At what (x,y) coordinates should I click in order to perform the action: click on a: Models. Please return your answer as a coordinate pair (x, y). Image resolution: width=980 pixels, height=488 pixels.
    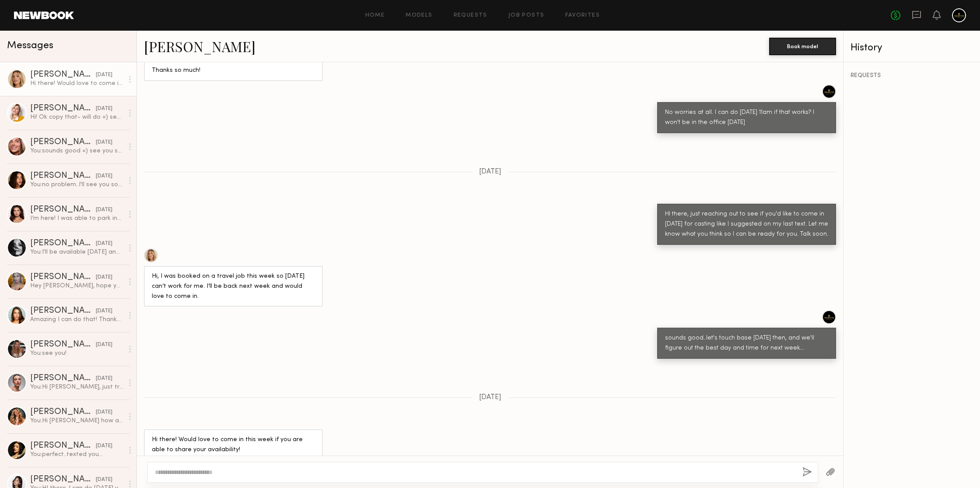
    Looking at the image, I should click on (419, 16).